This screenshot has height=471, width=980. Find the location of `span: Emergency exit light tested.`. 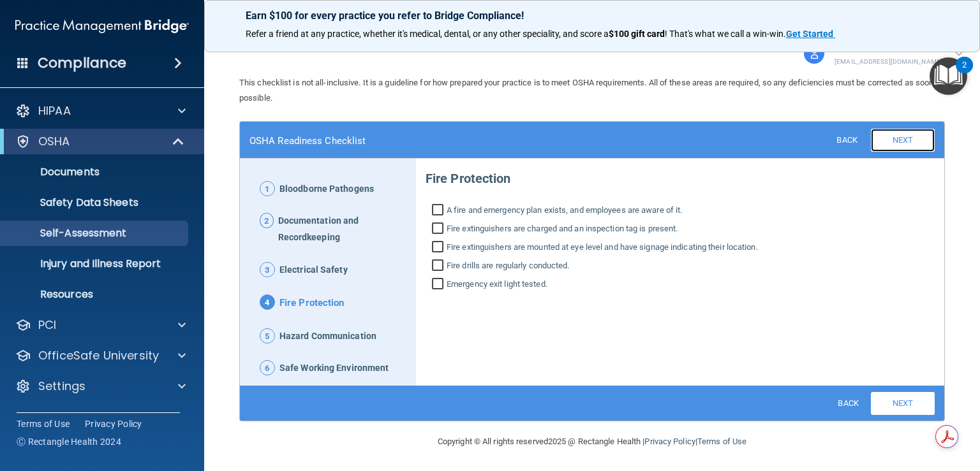

span: Emergency exit light tested. is located at coordinates (496, 284).